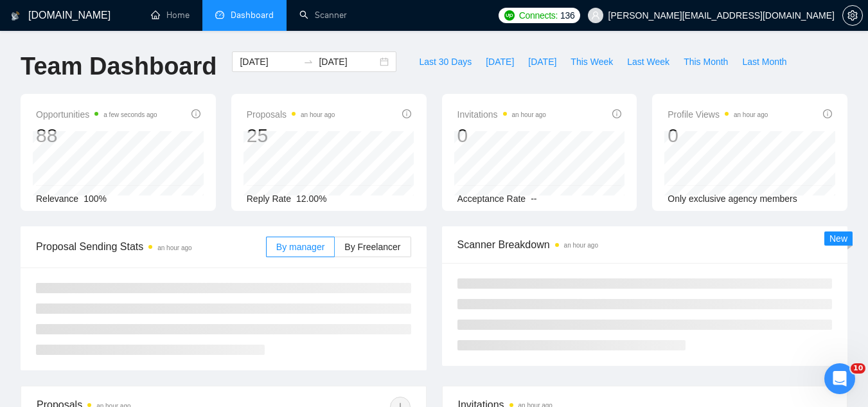 This screenshot has width=868, height=407. What do you see at coordinates (706, 62) in the screenshot?
I see `span: This Month` at bounding box center [706, 62].